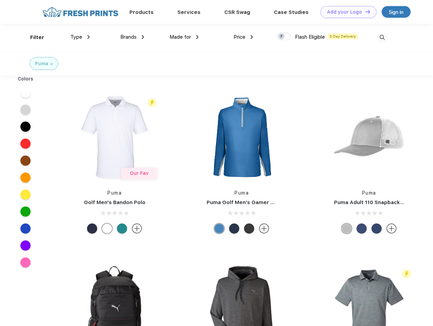 The image size is (433, 326). I want to click on span: Brands, so click(129, 37).